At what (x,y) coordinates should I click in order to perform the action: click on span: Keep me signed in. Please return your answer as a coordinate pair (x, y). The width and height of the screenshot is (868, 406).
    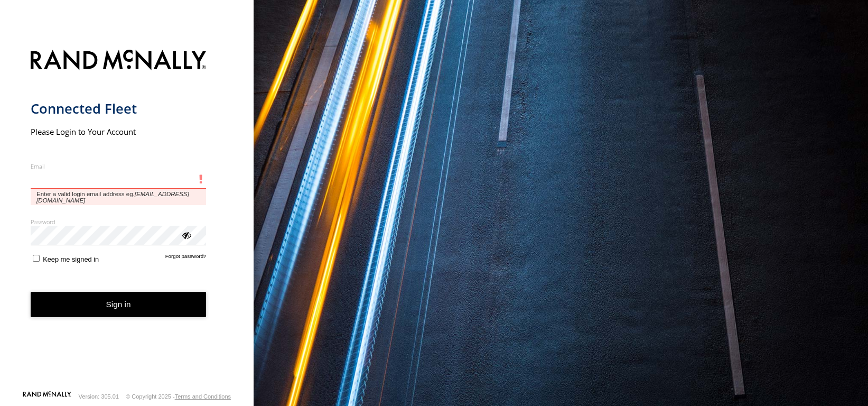
    Looking at the image, I should click on (71, 258).